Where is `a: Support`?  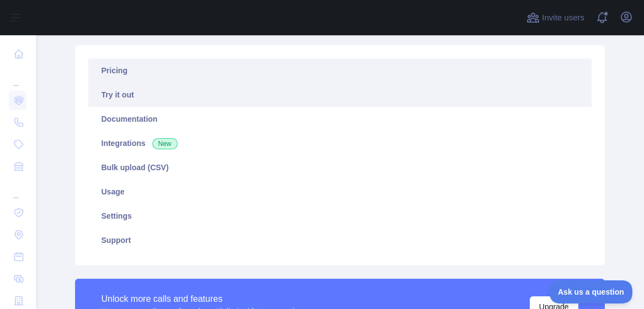 a: Support is located at coordinates (340, 240).